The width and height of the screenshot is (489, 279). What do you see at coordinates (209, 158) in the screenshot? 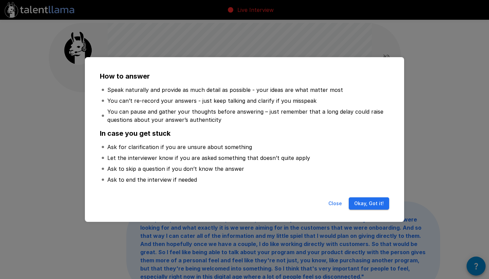
I see `p: Let the interviewer know if you are asked something that doesn’t quite apply` at bounding box center [209, 158].